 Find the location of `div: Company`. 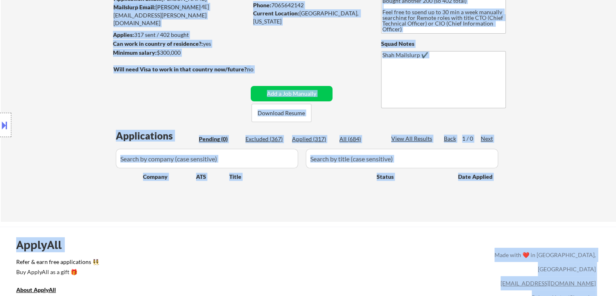

div: Company is located at coordinates (169, 177).